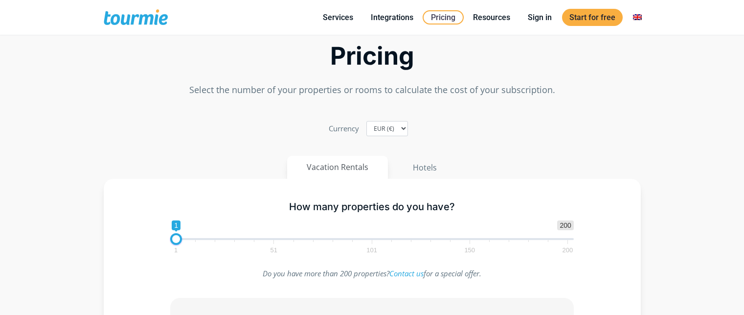 This screenshot has width=744, height=315. What do you see at coordinates (344, 128) in the screenshot?
I see `label: Currency` at bounding box center [344, 128].